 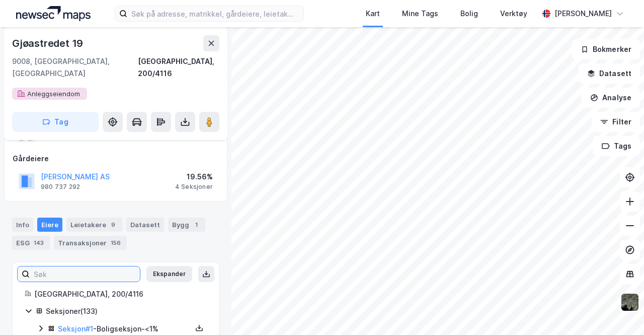 What do you see at coordinates (113, 225) in the screenshot?
I see `div: 9` at bounding box center [113, 225].